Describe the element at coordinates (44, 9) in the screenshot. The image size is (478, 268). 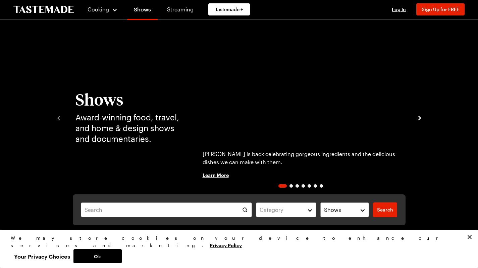
I see `a: To Tastemade Home Page` at that location.